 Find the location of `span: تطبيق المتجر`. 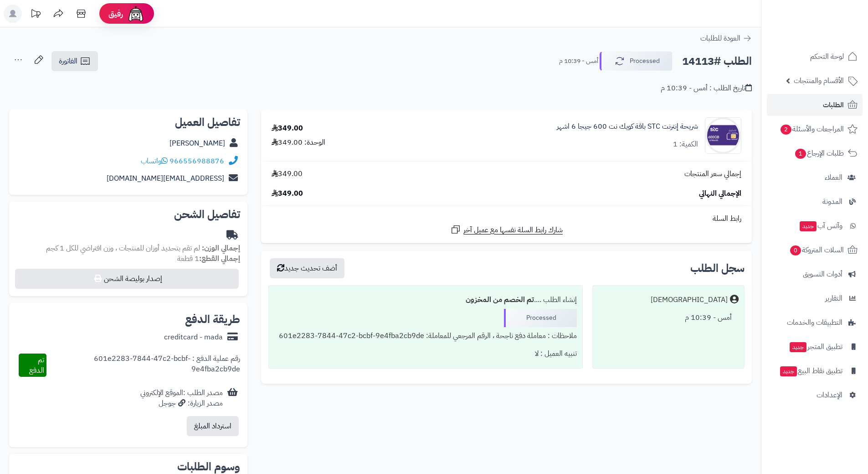

span: تطبيق المتجر is located at coordinates (815, 347).